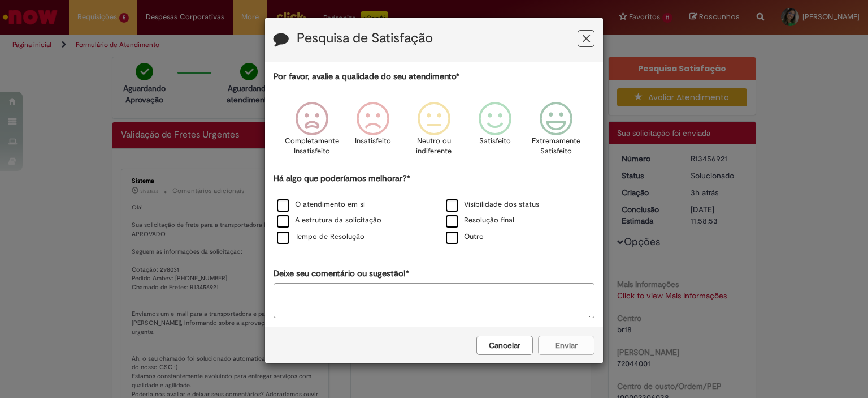 The width and height of the screenshot is (868, 398). I want to click on p: Completamente Insatisfeito, so click(312, 146).